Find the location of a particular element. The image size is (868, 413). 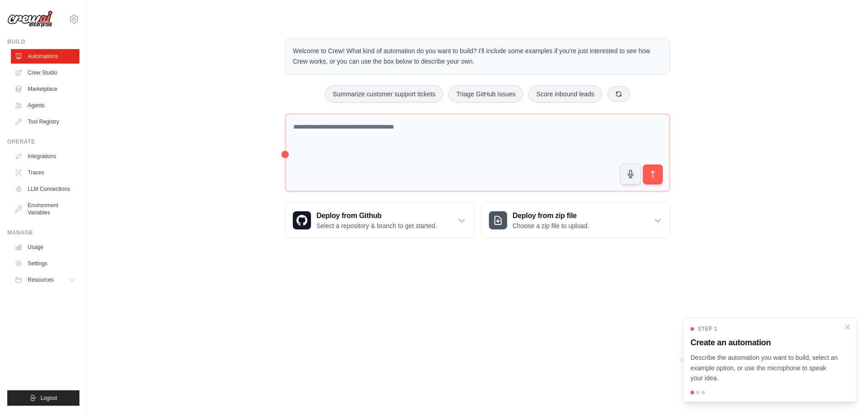

a: Marketplace is located at coordinates (45, 89).